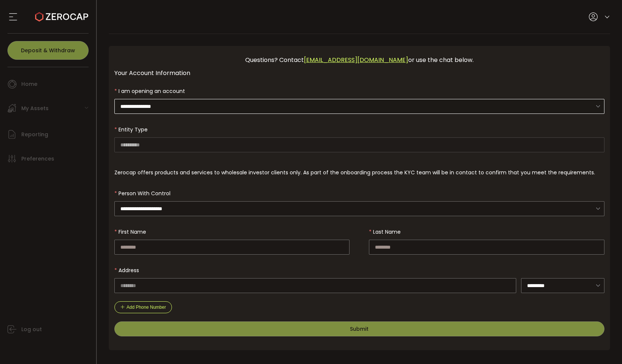 The width and height of the screenshot is (622, 364). I want to click on span: Reporting, so click(35, 135).